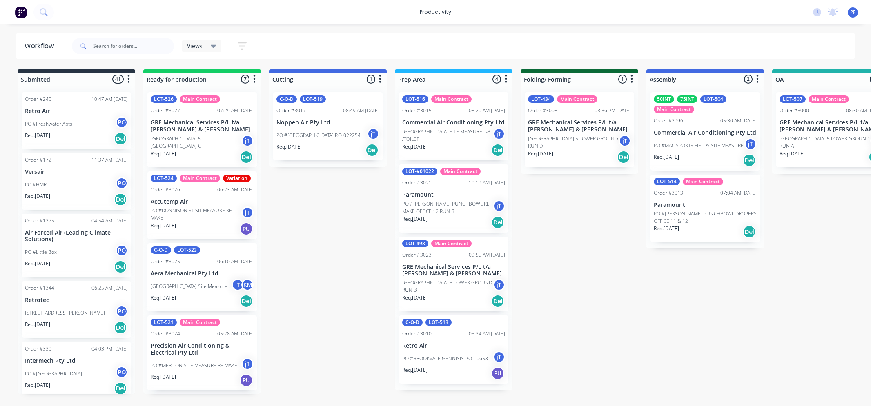 This screenshot has width=871, height=406. What do you see at coordinates (668, 121) in the screenshot?
I see `div: Order #2996` at bounding box center [668, 121].